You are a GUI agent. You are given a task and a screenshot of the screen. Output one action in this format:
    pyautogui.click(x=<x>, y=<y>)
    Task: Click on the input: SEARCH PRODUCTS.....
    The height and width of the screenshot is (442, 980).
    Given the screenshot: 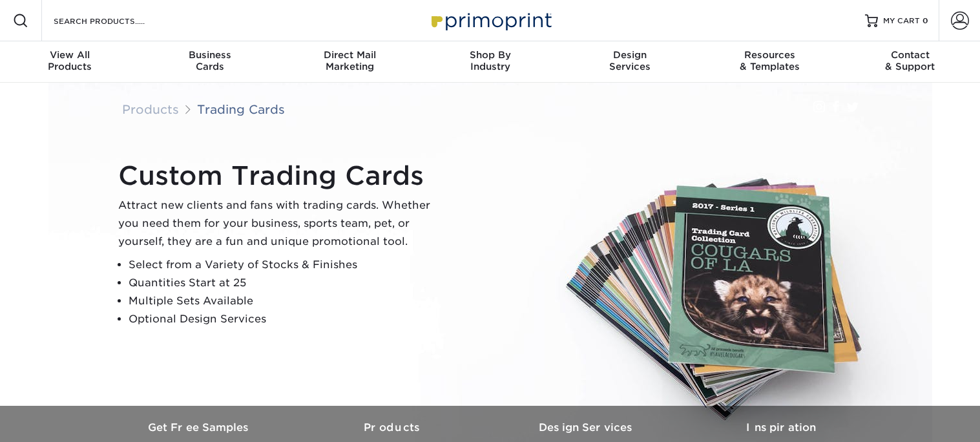 What is the action you would take?
    pyautogui.click(x=115, y=21)
    